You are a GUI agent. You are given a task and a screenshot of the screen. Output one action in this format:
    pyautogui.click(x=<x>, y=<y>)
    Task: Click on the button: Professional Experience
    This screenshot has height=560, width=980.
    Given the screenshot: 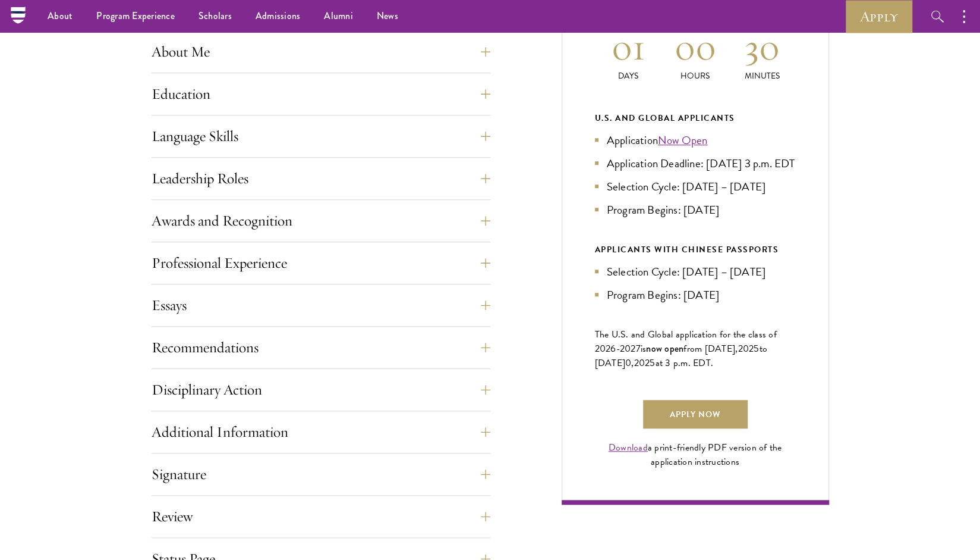 What is the action you would take?
    pyautogui.click(x=321, y=263)
    